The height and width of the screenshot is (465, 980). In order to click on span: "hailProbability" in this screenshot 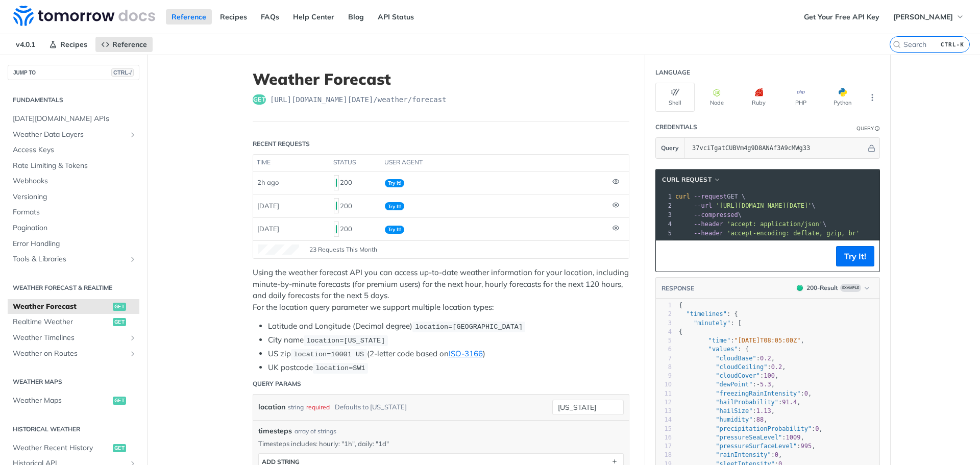, I will do `click(747, 402)`.